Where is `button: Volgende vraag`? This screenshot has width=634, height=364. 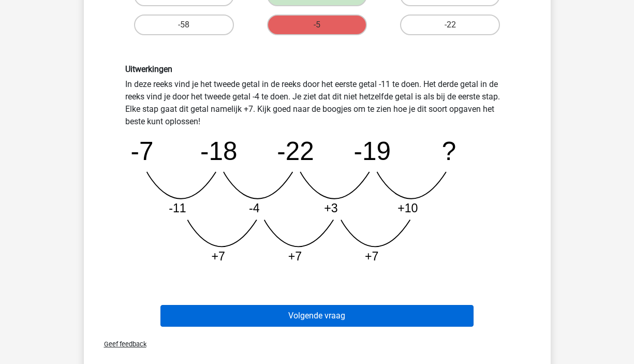
button: Volgende vraag is located at coordinates (317, 316).